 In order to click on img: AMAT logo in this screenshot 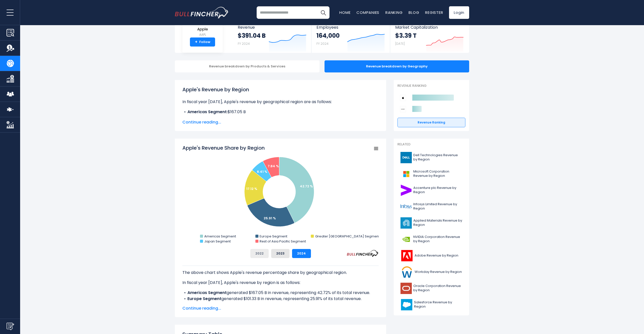, I will do `click(406, 223)`.